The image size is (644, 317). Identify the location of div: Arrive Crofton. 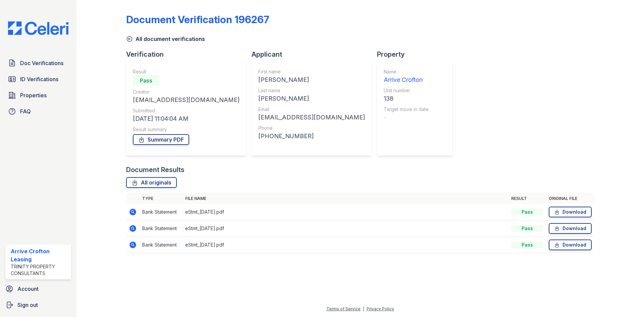
(406, 80).